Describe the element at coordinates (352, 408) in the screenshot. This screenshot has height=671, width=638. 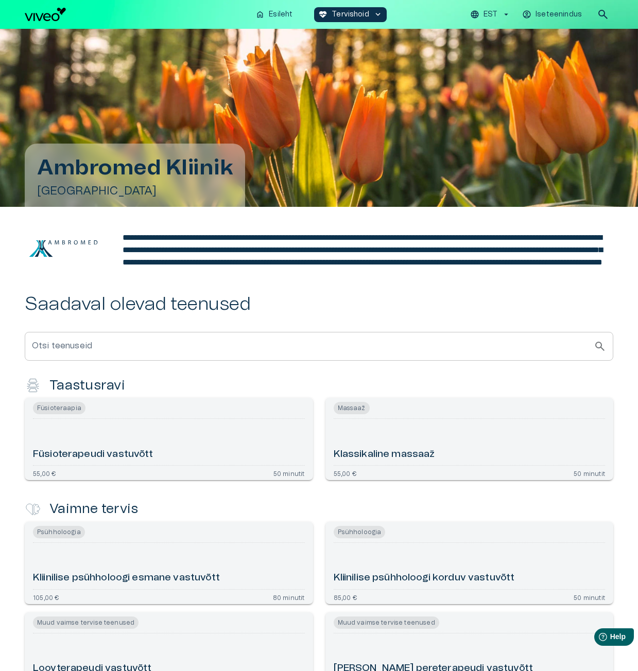
I see `span: Massaaž` at that location.